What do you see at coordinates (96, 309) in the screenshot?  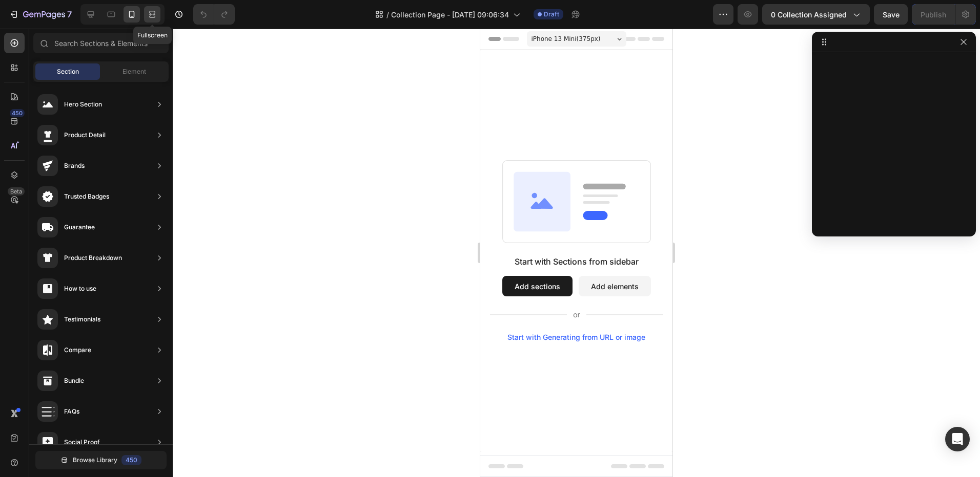 I see `div: Start with Generating from URL or image` at bounding box center [96, 309].